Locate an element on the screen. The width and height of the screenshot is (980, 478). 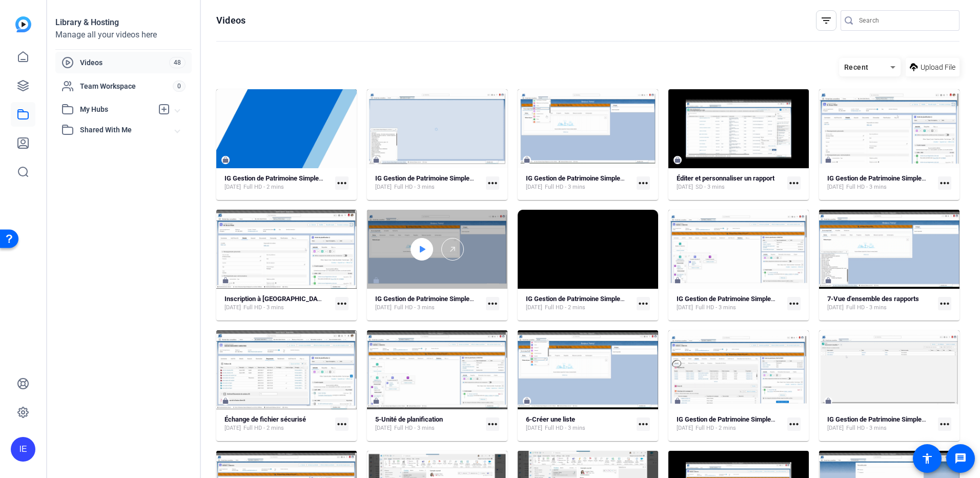
mat-icon: accessibility is located at coordinates (927, 459).